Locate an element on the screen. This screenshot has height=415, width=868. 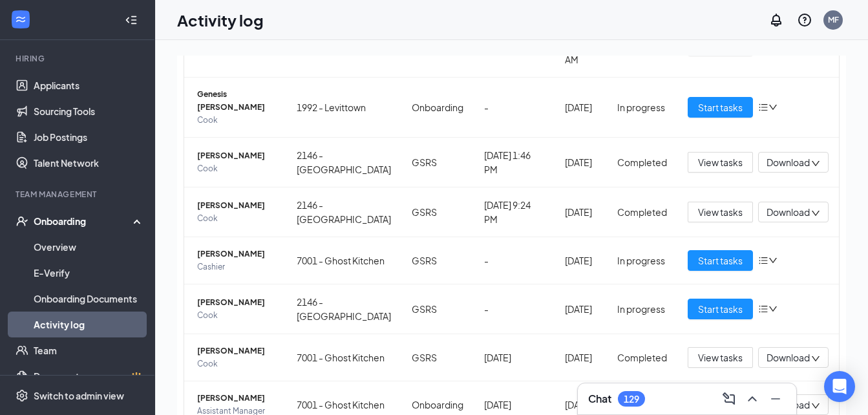
svg: UserCheck is located at coordinates (22, 221).